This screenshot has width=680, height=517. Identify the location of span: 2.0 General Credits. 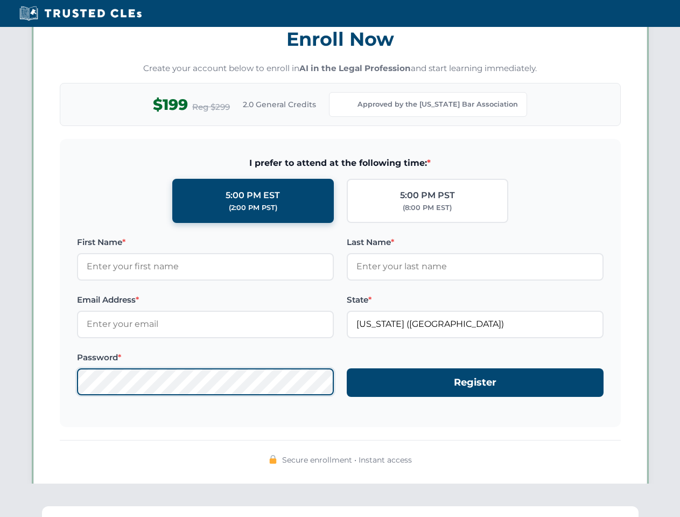
(279, 104).